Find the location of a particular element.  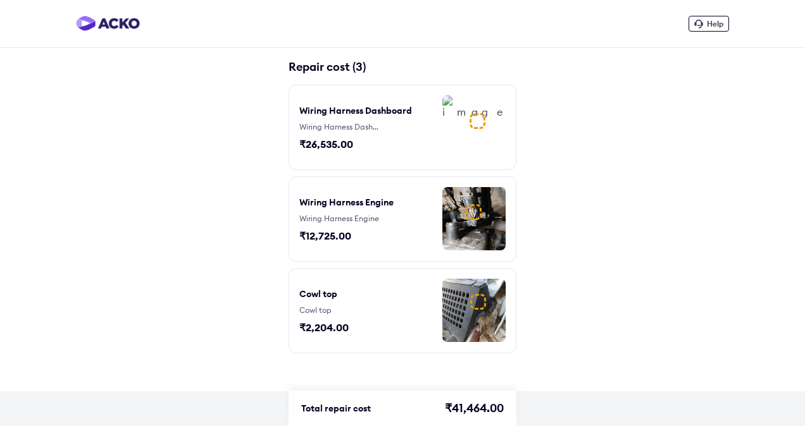

div: ₹12,725.00 is located at coordinates (331, 236).